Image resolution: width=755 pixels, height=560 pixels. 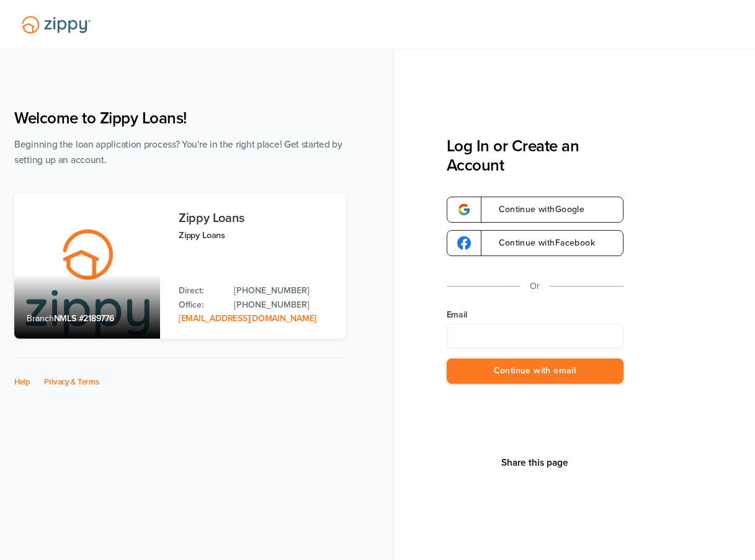 What do you see at coordinates (283, 305) in the screenshot?
I see `a: Office Phone: 512-975-2947` at bounding box center [283, 305].